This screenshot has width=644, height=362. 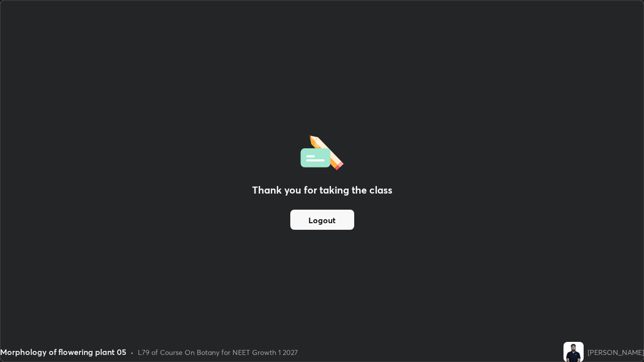 I want to click on div: L79 of Course On Botany for NEET Growth 1 2027, so click(x=218, y=352).